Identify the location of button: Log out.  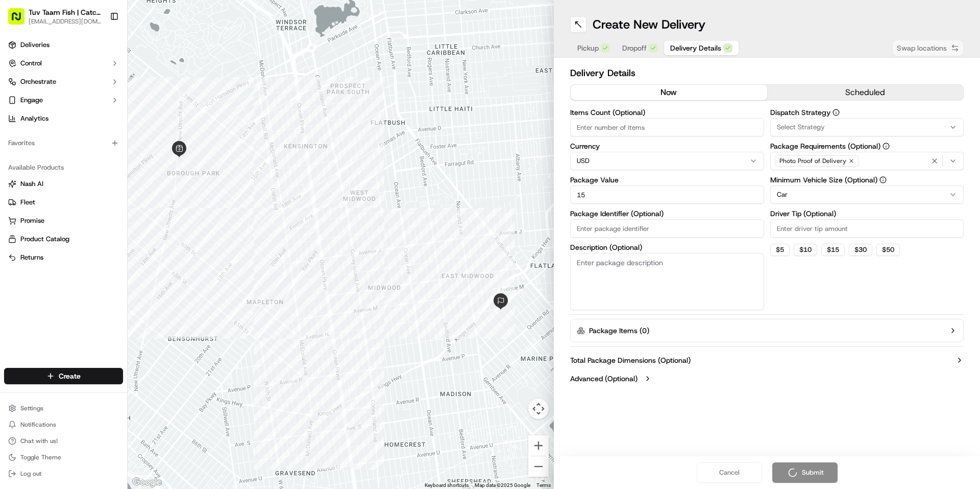
(63, 473).